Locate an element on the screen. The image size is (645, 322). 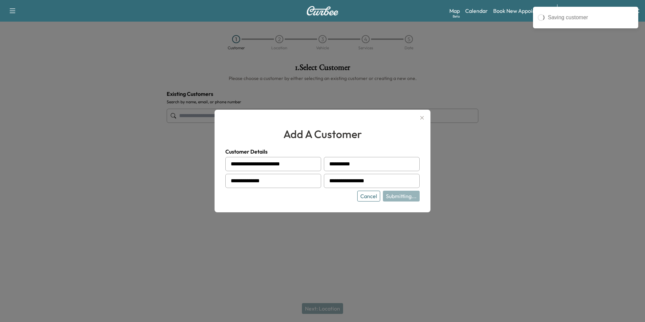
img: Curbee Logo is located at coordinates (322, 11).